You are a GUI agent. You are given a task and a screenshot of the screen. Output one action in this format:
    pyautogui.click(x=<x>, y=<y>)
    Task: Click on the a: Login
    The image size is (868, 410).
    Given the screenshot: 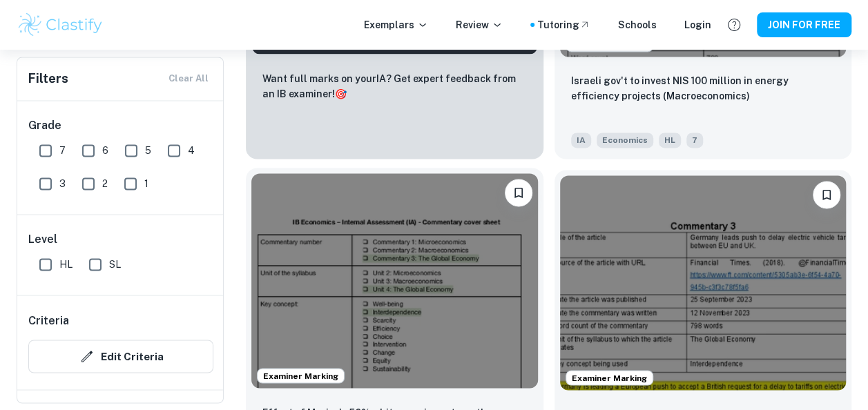 What is the action you would take?
    pyautogui.click(x=698, y=25)
    